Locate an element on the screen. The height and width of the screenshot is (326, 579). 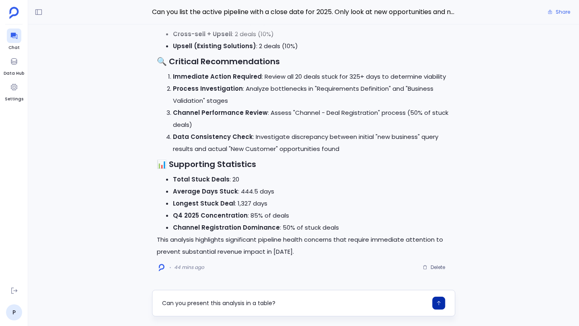
a: Data Hub is located at coordinates (14, 66).